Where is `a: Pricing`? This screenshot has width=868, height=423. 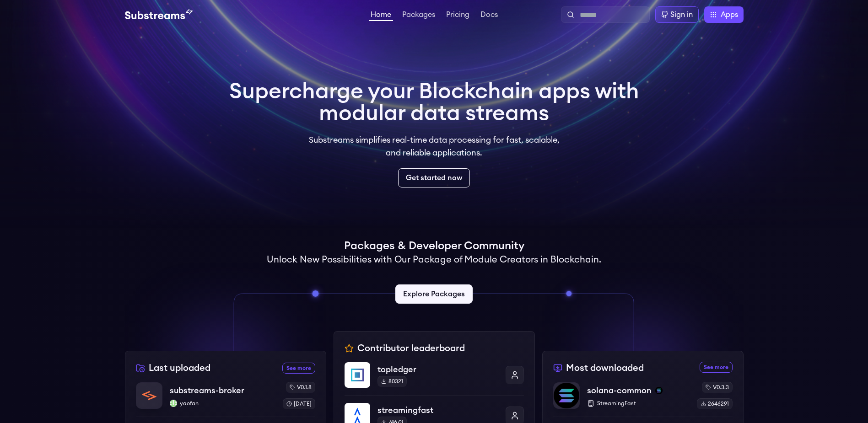
a: Pricing is located at coordinates (458, 16).